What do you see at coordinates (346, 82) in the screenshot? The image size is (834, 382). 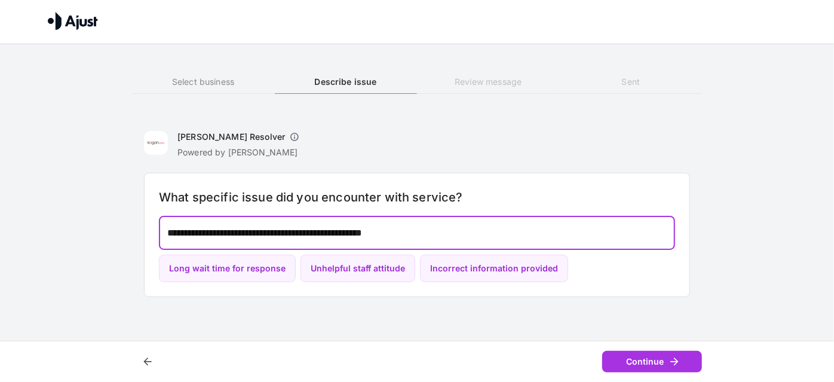 I see `h6: Describe issue` at bounding box center [346, 82].